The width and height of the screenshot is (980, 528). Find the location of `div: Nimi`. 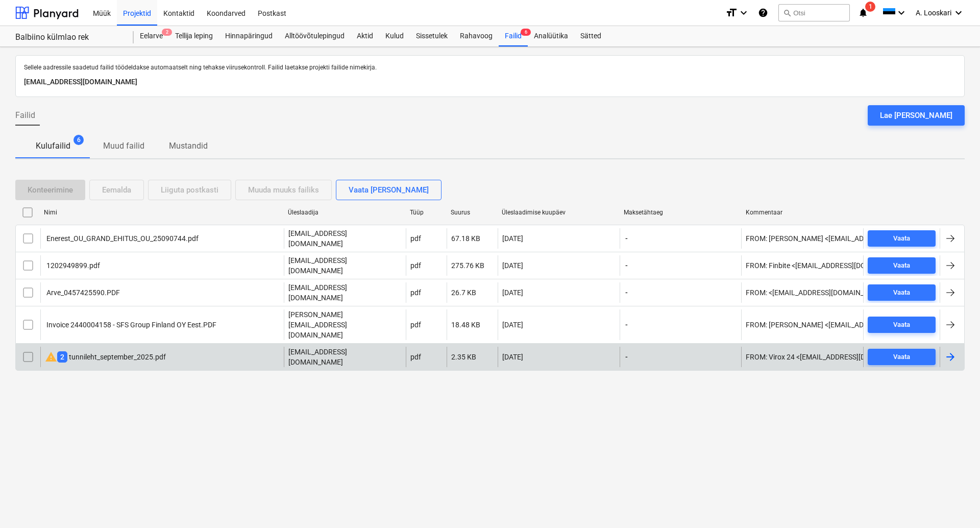

div: Nimi is located at coordinates (162, 212).